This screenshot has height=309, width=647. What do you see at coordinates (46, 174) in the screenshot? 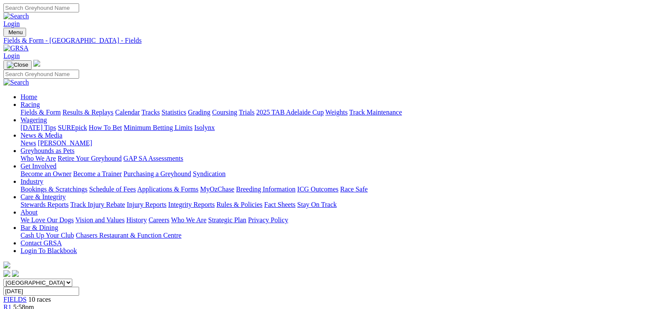
I see `a: Become an Owner` at bounding box center [46, 174].